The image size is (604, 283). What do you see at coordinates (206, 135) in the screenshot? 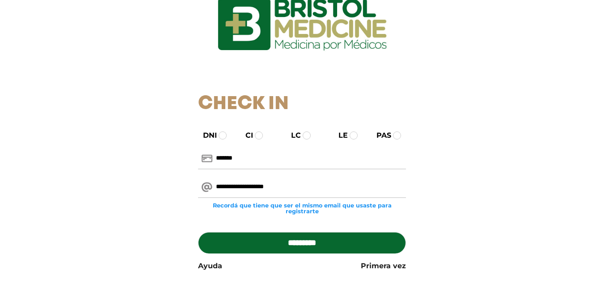
I see `label: DNI` at bounding box center [206, 135].